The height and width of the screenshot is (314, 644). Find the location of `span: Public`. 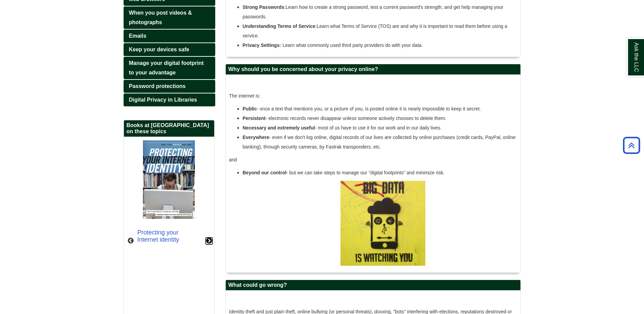

span: Public is located at coordinates (250, 109).